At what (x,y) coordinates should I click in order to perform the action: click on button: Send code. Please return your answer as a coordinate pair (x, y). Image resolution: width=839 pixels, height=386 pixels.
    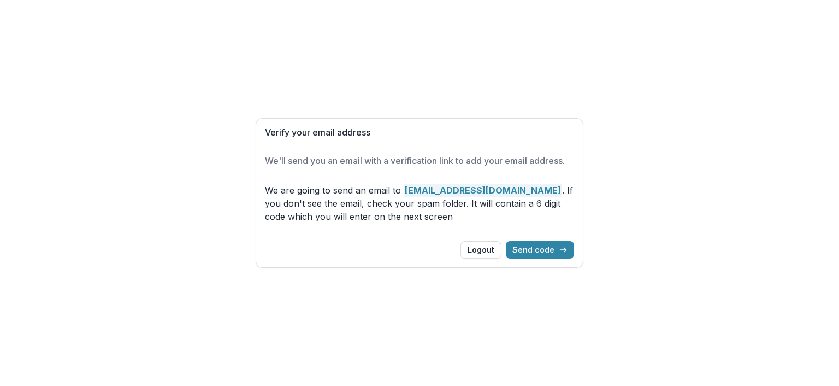
    Looking at the image, I should click on (539, 250).